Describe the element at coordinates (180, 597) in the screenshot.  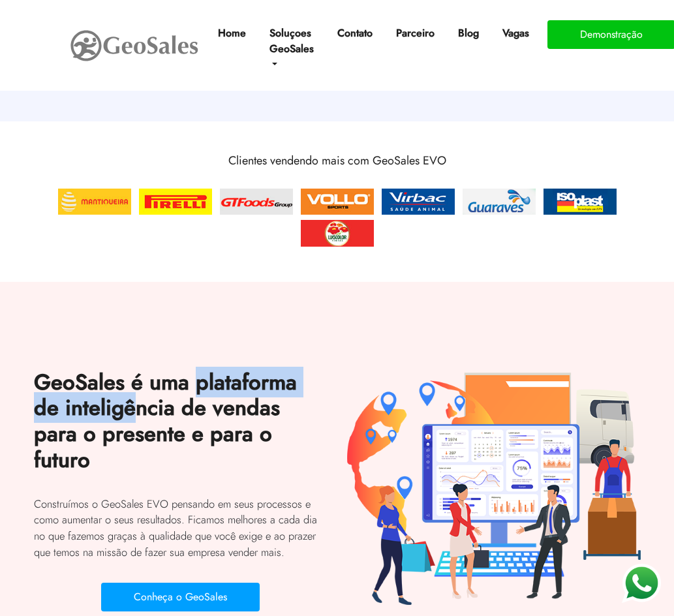
I see `button: Conheça o GeoSales` at that location.